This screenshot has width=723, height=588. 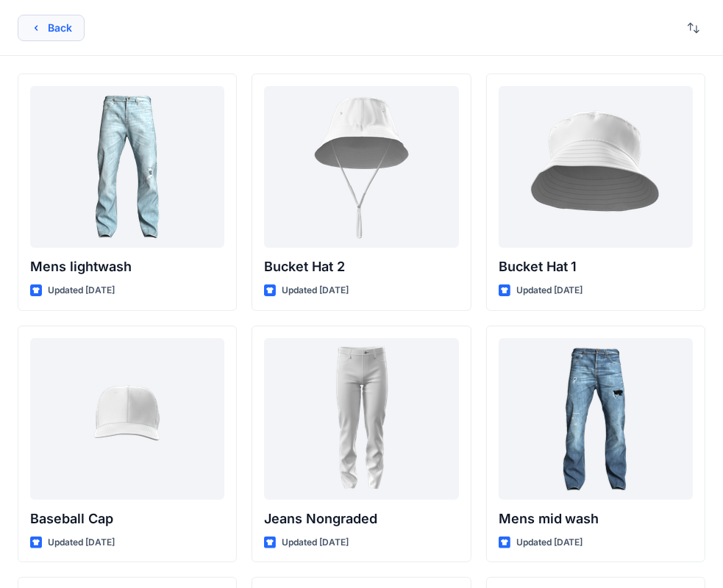 I want to click on a: Bucket Hat 2, so click(x=361, y=167).